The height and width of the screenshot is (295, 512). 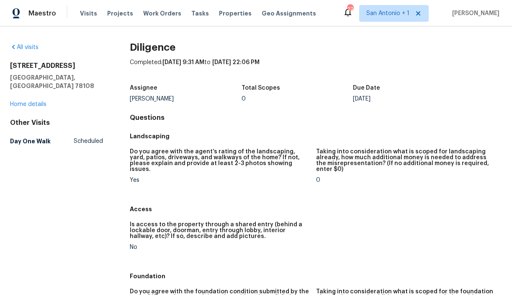 What do you see at coordinates (219, 160) in the screenshot?
I see `h5: Do you agree with the agent’s rating of the landscaping, yard, patios, driveways, and walkways of...` at bounding box center [219, 160].